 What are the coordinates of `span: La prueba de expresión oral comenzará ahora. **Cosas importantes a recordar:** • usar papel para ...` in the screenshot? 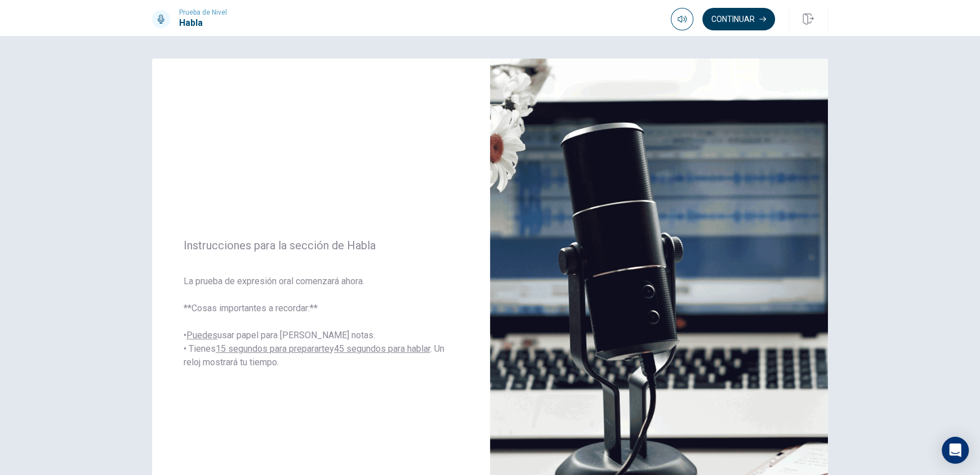 It's located at (321, 322).